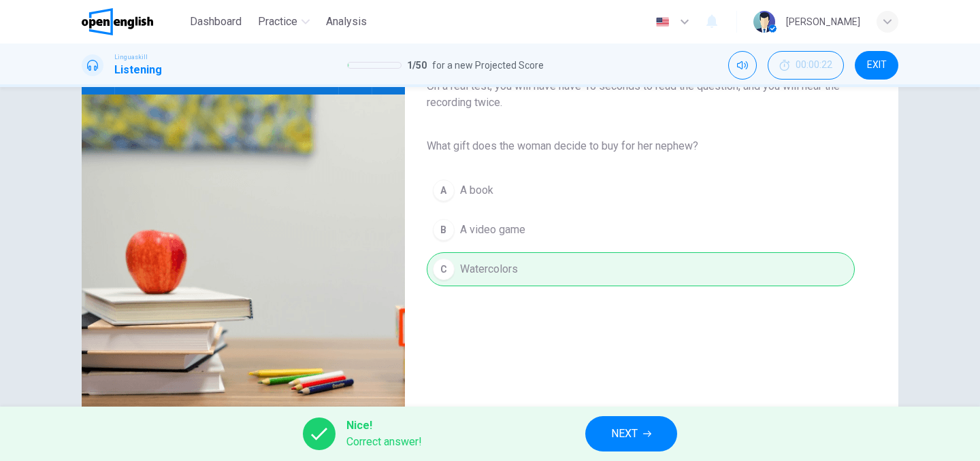 This screenshot has height=461, width=980. I want to click on span: Linguaskill, so click(131, 57).